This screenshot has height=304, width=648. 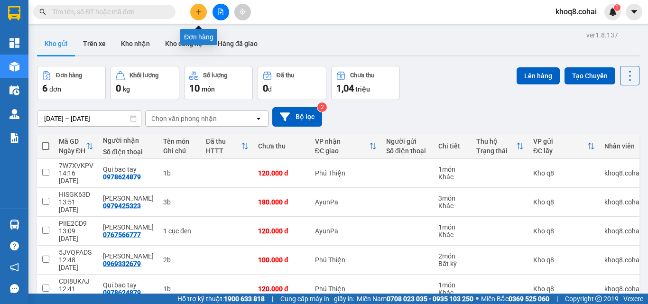 What do you see at coordinates (221, 299) in the screenshot?
I see `span: Hỗ trợ kỹ thuật:` at bounding box center [221, 299].